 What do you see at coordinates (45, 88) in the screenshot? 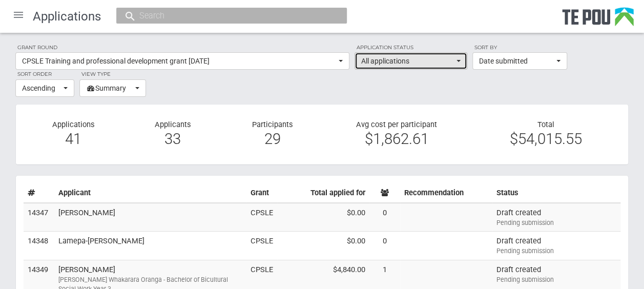
I see `button: Ascending` at bounding box center [45, 88].